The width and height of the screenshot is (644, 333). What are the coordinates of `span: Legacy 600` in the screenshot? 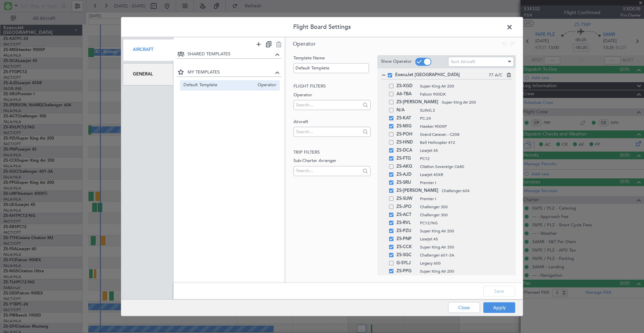 It's located at (466, 263).